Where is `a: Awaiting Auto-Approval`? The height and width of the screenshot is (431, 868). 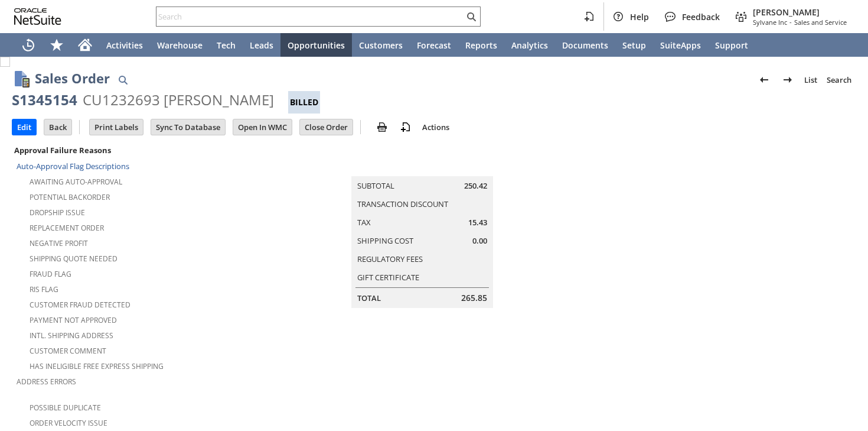 a: Awaiting Auto-Approval is located at coordinates (76, 182).